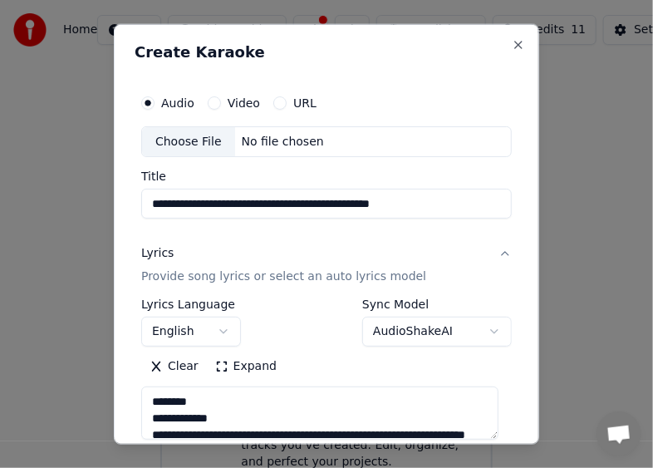 This screenshot has height=468, width=653. What do you see at coordinates (174, 366) in the screenshot?
I see `button: Clear` at bounding box center [174, 366].